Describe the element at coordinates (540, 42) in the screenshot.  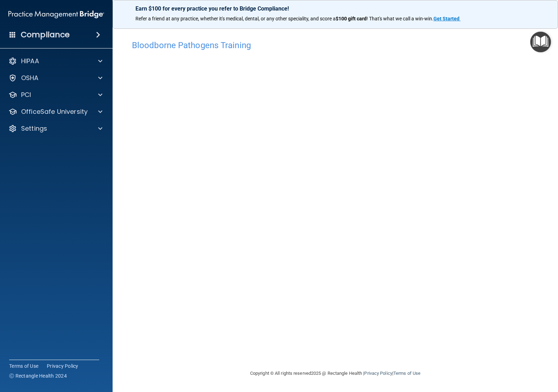
I see `button: Open Resource Center` at that location.